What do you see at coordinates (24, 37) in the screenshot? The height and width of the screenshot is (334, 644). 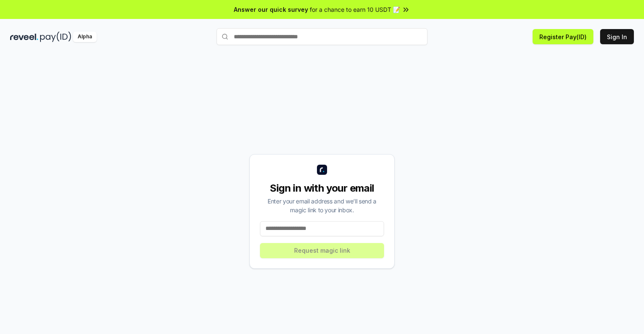 I see `img: reveel_dark` at bounding box center [24, 37].